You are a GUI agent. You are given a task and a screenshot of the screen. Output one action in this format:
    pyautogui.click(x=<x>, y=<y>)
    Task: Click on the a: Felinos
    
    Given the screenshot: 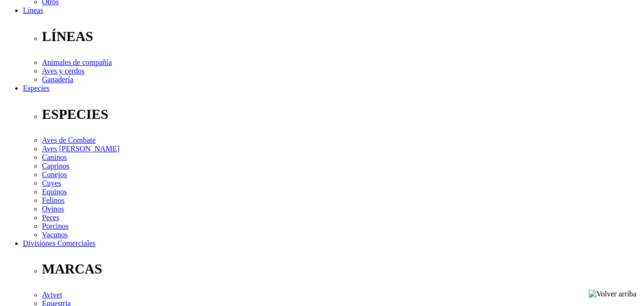 What is the action you would take?
    pyautogui.click(x=53, y=200)
    